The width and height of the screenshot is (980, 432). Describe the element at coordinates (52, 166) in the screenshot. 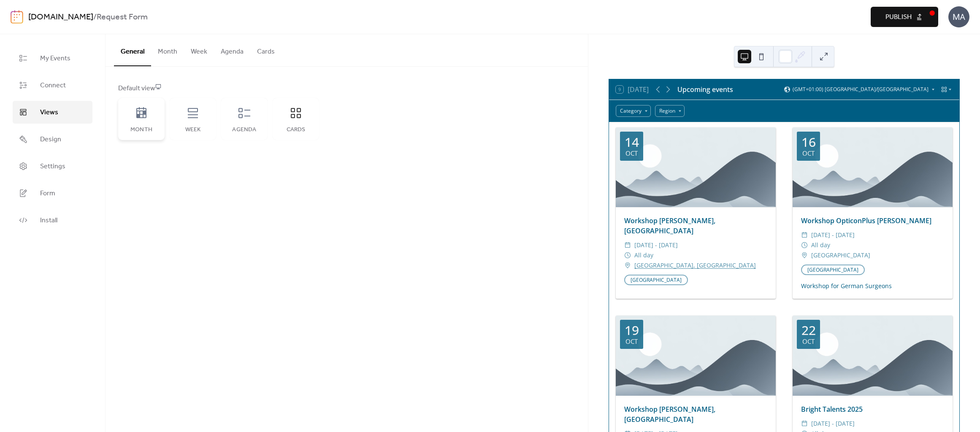

I see `a: Settings` at that location.